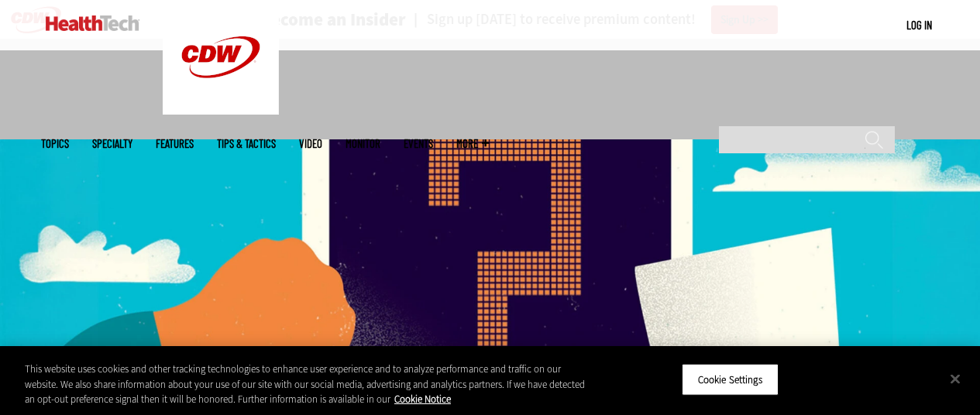  I want to click on a: Log in, so click(918, 25).